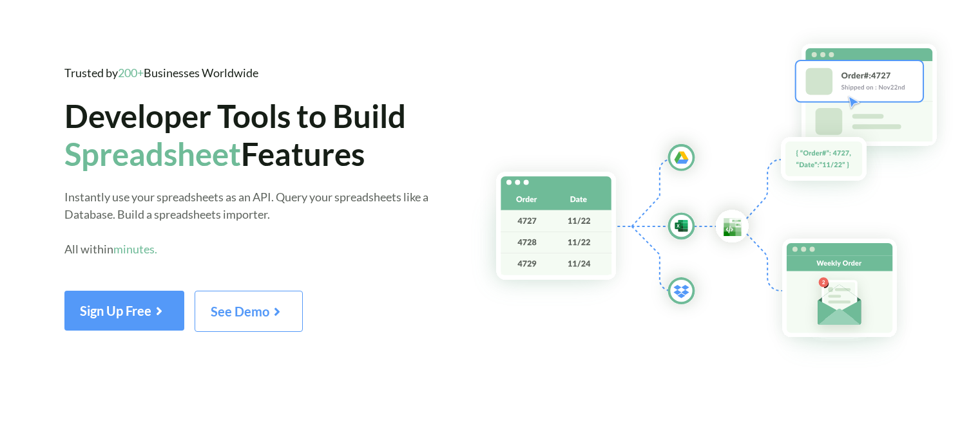  What do you see at coordinates (246, 222) in the screenshot?
I see `span: Instantly use your spreadsheets as an API. Query your spreadsheets like a Database. Build a sprea...` at bounding box center [246, 222].